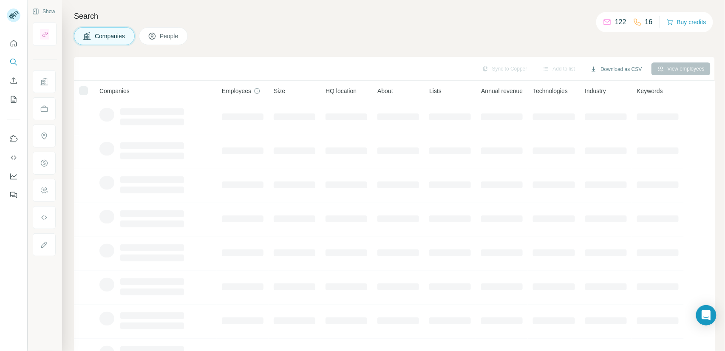 This screenshot has width=725, height=351. I want to click on div: Open Intercom Messenger, so click(706, 315).